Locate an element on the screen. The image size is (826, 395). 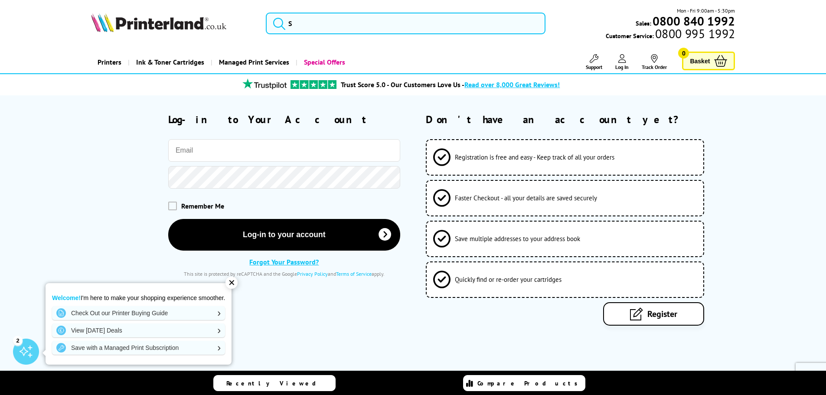
div: This site is protected by reCAPTCHA and the Google and apply. is located at coordinates (284, 274).